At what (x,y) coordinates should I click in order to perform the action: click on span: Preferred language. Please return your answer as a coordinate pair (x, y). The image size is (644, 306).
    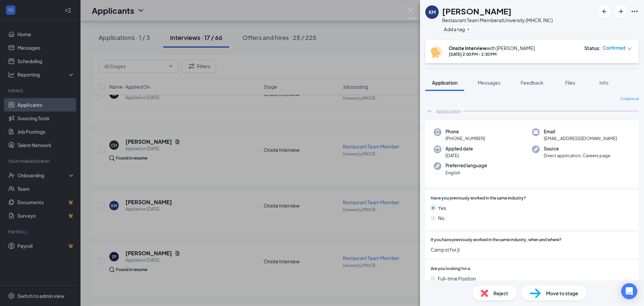
    Looking at the image, I should click on (466, 166).